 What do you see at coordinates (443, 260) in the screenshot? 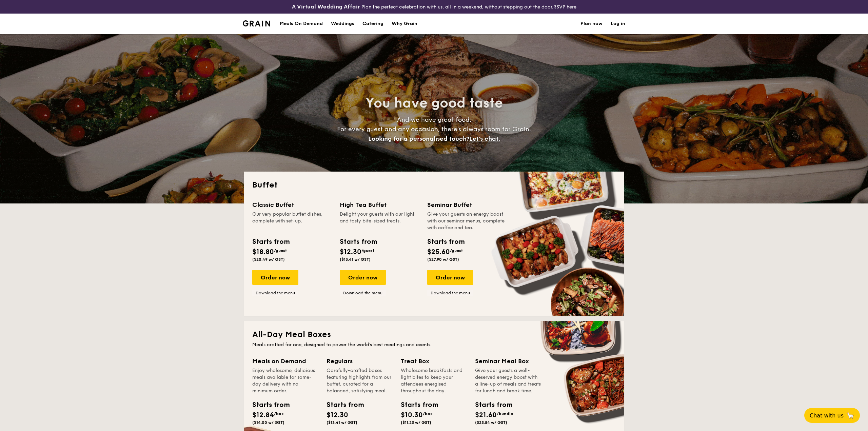
I see `span: ($27.90 w/ GST)` at bounding box center [443, 260].